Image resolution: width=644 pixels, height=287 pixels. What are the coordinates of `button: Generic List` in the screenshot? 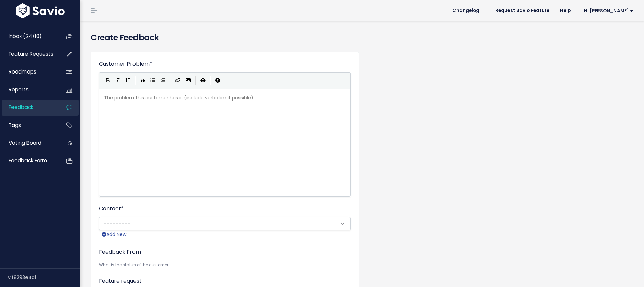 It's located at (153, 80).